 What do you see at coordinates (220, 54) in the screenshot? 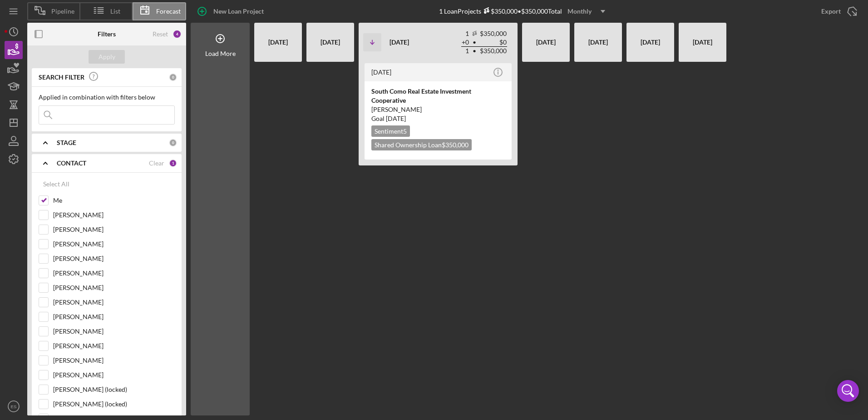
I see `div: Load More` at bounding box center [220, 54].